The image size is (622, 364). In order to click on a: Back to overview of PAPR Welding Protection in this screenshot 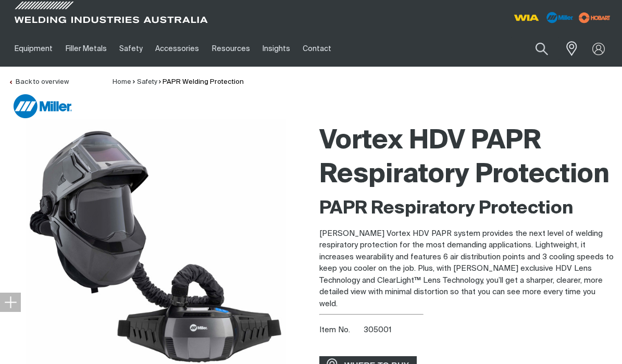, I will do `click(38, 82)`.